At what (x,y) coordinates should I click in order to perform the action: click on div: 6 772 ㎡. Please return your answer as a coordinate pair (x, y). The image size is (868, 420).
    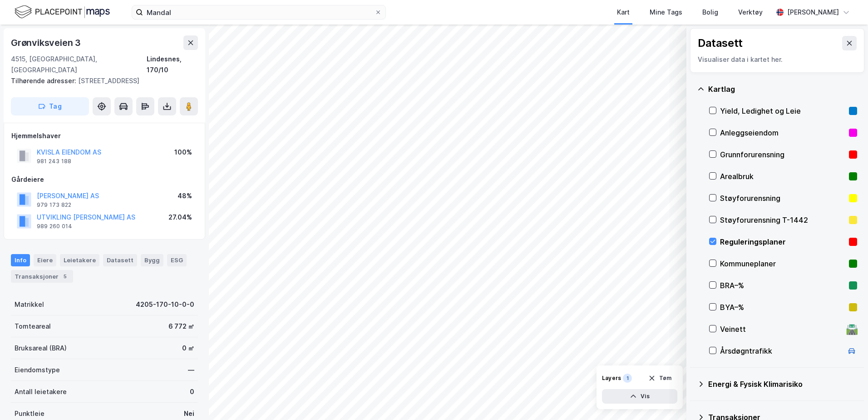
    Looking at the image, I should click on (181, 326).